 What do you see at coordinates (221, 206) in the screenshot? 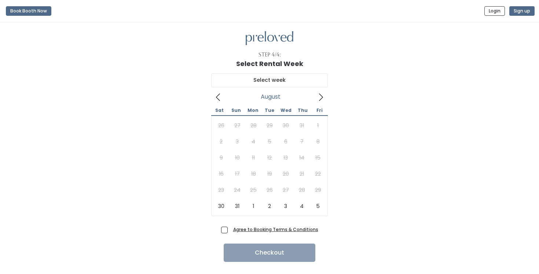
I see `span: August 30, 2025` at bounding box center [221, 206].